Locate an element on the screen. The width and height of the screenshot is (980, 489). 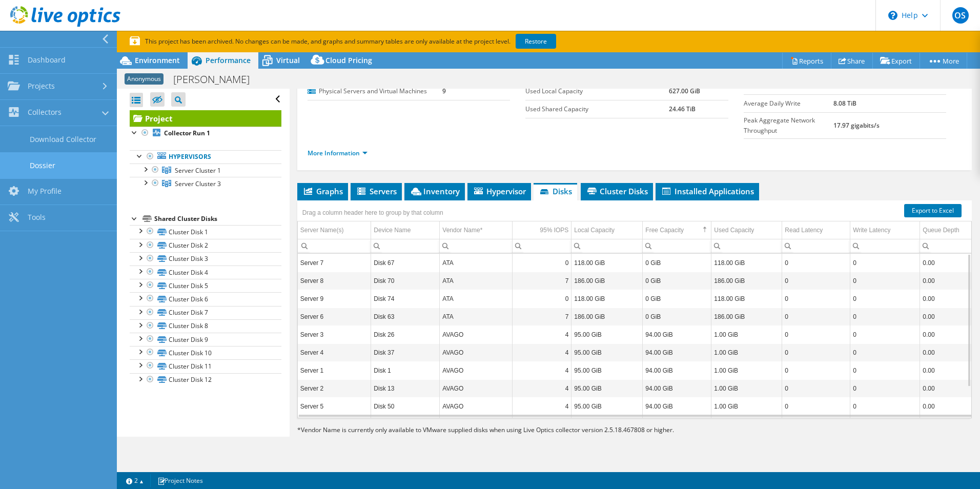
td: 95% IOPS Column is located at coordinates (542, 230).